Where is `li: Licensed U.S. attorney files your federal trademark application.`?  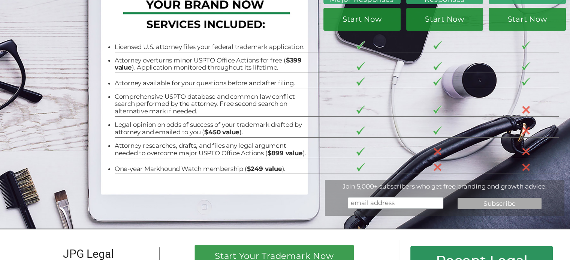
li: Licensed U.S. attorney files your federal trademark application. is located at coordinates (210, 47).